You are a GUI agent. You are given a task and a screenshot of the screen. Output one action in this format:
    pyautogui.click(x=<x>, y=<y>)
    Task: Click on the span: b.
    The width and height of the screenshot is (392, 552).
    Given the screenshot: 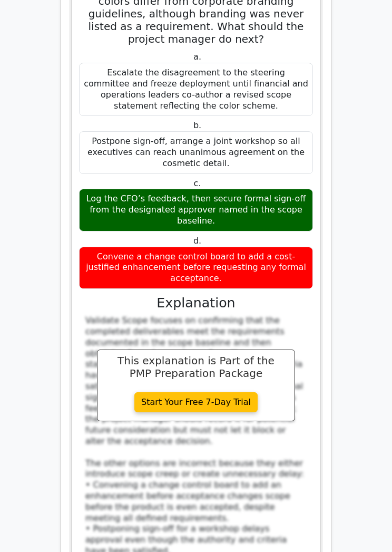 What is the action you would take?
    pyautogui.click(x=197, y=125)
    